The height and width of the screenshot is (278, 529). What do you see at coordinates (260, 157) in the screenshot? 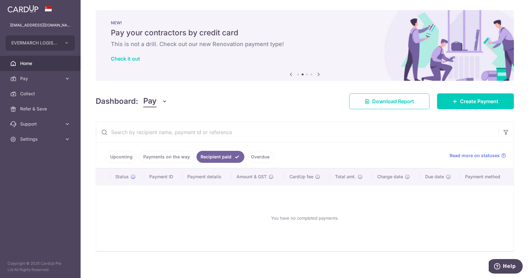
I see `a: Overdue` at bounding box center [260, 157].